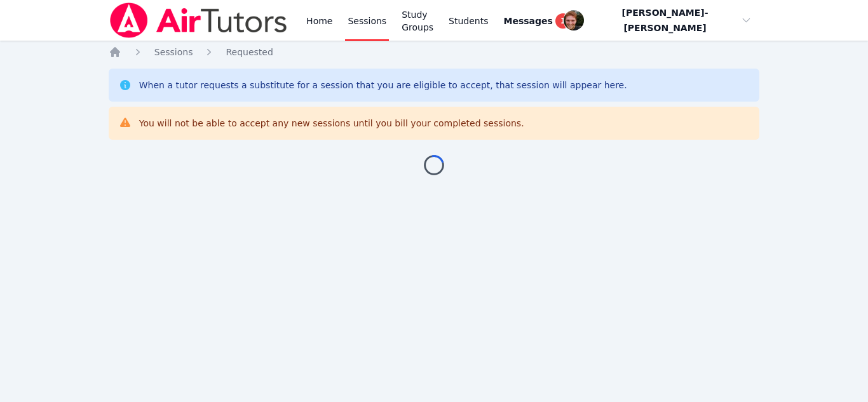  Describe the element at coordinates (174, 52) in the screenshot. I see `a: Sessions` at that location.